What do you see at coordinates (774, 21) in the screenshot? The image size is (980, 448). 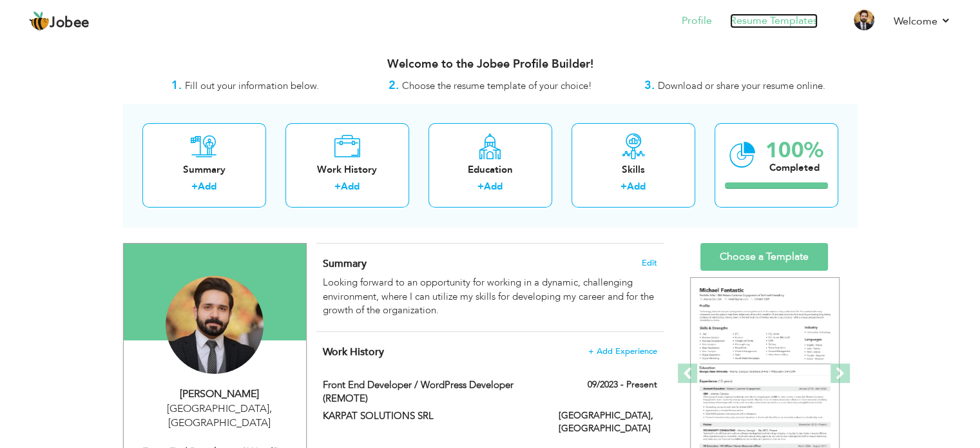 I see `a: Resume Templates` at bounding box center [774, 21].